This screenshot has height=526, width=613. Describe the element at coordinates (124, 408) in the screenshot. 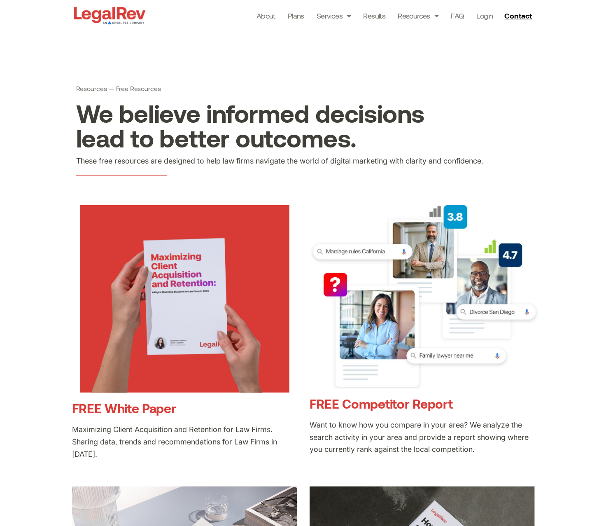

I see `a: FREE White Paper` at that location.